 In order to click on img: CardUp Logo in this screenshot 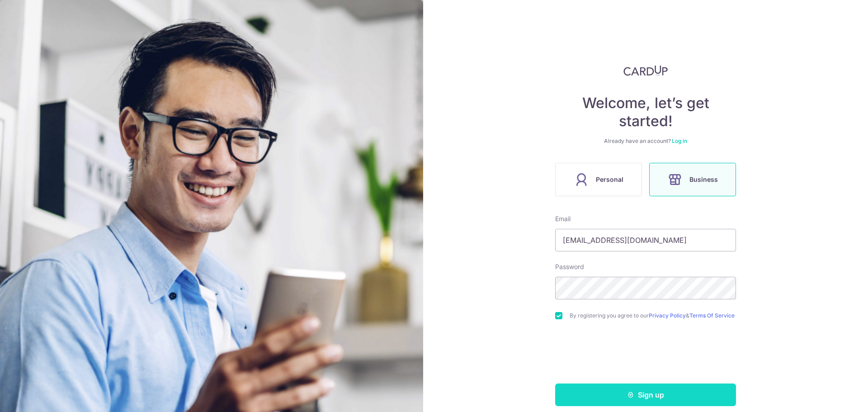, I will do `click(646, 71)`.